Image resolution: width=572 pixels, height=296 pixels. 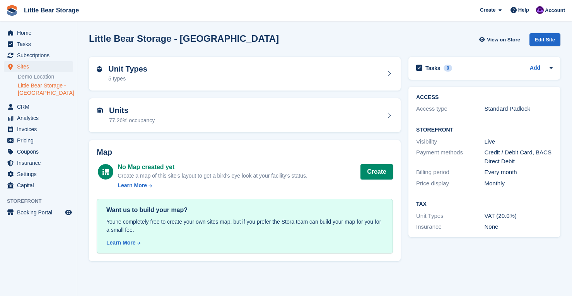 What do you see at coordinates (555, 10) in the screenshot?
I see `span: Account` at bounding box center [555, 10].